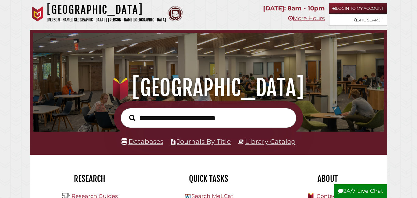 Image resolution: width=417 pixels, height=198 pixels. I want to click on h2: Quick Tasks, so click(209, 178).